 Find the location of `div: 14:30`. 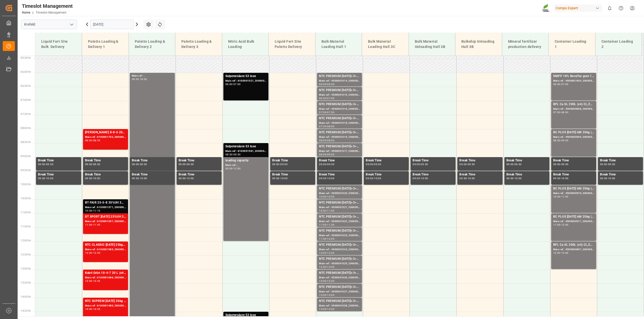

div: 14:30 is located at coordinates (330, 309).